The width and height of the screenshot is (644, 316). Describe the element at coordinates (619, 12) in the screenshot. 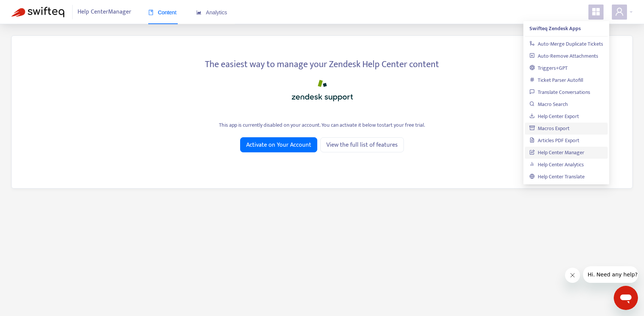

I see `span: user` at that location.